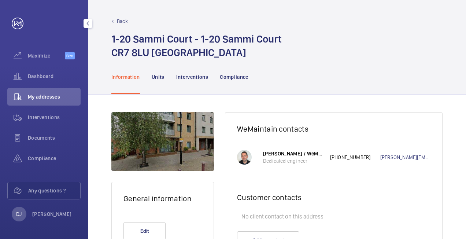 The height and width of the screenshot is (239, 466). I want to click on p: Information, so click(126, 77).